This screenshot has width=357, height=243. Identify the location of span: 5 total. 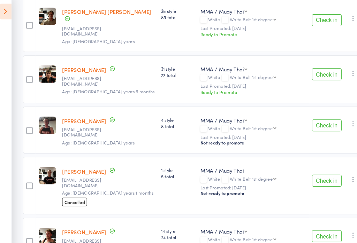
(170, 170).